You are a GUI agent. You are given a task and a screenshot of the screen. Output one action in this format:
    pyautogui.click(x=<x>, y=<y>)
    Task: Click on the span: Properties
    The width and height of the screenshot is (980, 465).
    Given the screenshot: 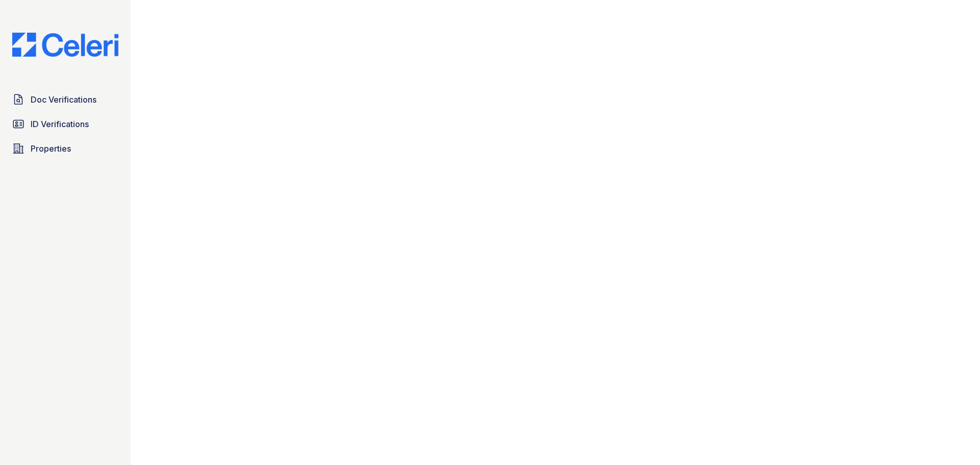 What is the action you would take?
    pyautogui.click(x=51, y=148)
    